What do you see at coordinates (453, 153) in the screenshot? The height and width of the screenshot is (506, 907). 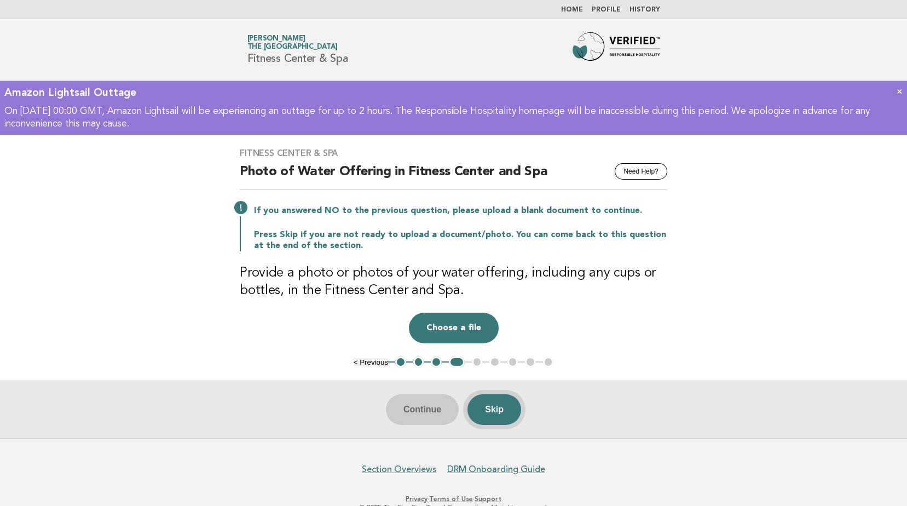 I see `h3: Fitness Center & Spa` at bounding box center [453, 153].